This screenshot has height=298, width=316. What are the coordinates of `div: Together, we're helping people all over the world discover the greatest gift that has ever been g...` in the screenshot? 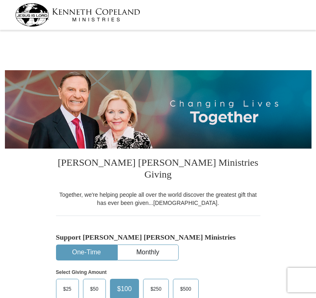 It's located at (158, 199).